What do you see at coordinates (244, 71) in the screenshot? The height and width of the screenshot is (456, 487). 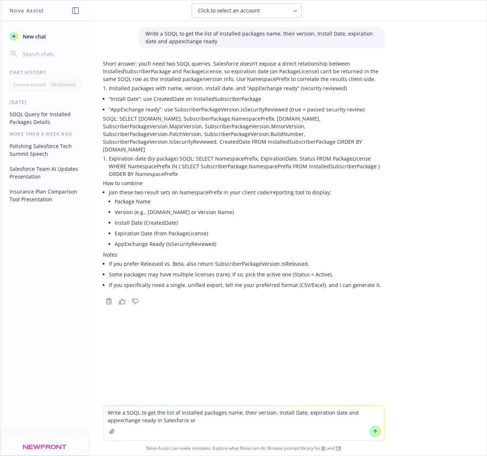 I see `p: Short answer: you’ll need two SOQL queries. Salesforce doesn’t expose a direct relationship betwe...` at bounding box center [244, 71].